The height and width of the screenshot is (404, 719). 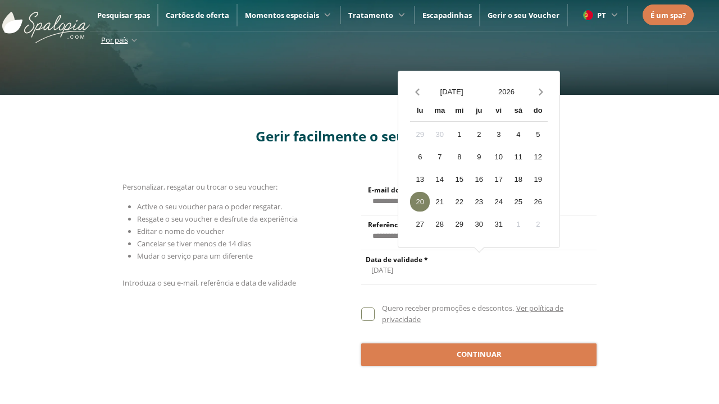 What do you see at coordinates (498, 224) in the screenshot?
I see `div: 31` at bounding box center [498, 224].